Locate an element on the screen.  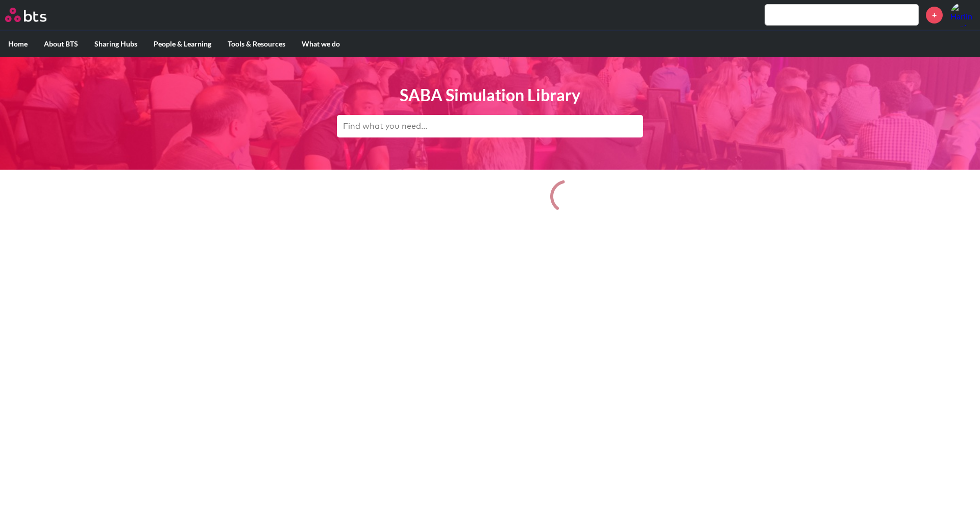
label: People & Learning is located at coordinates (182, 44).